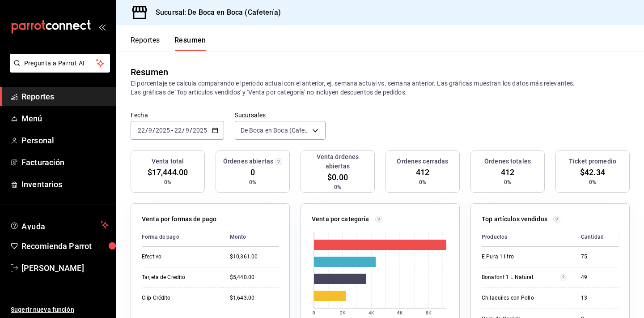 Image resolution: width=644 pixels, height=318 pixels. What do you see at coordinates (338, 177) in the screenshot?
I see `span: $0.00` at bounding box center [338, 177].